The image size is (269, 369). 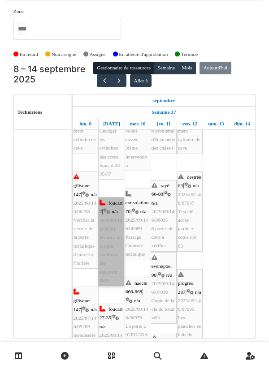 I want to click on label: Non assigné, so click(x=64, y=54).